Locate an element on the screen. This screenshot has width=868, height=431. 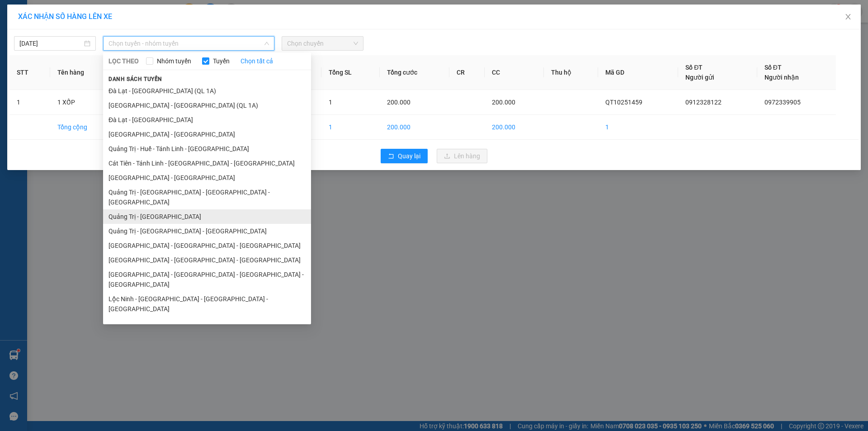
span: Chọn tuyến - nhóm tuyến is located at coordinates (189, 43).